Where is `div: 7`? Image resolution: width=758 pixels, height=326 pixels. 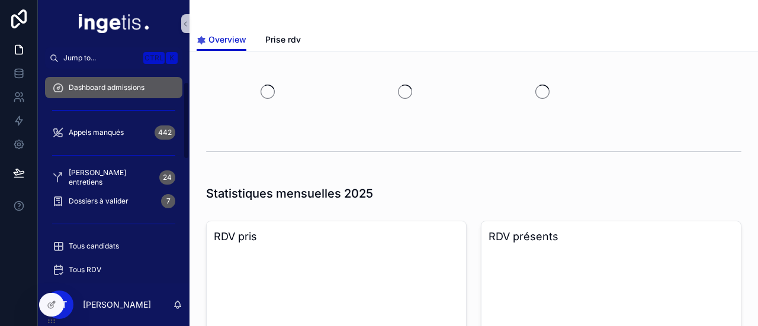
div: 7 is located at coordinates (168, 201).